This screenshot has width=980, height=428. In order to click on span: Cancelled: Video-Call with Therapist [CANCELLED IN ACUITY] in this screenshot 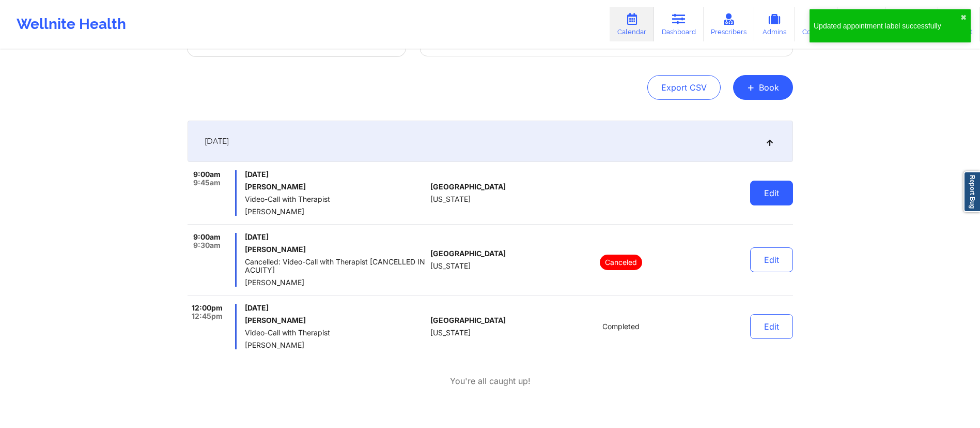, I will do `click(336, 266)`.